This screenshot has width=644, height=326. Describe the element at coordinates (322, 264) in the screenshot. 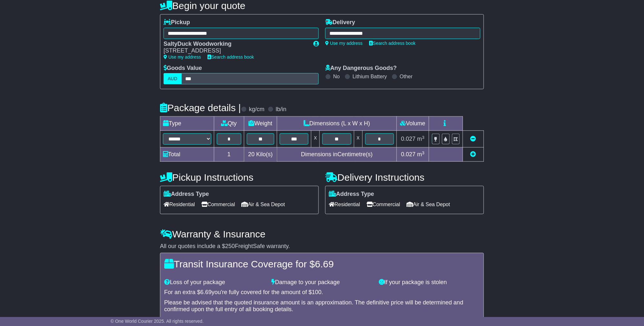

I see `h4: Transit Insurance Coverage for $` at that location.